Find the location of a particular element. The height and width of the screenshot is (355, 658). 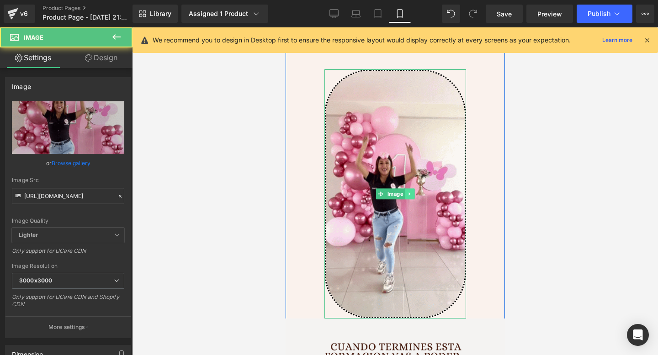

p: More settings is located at coordinates (67, 328).